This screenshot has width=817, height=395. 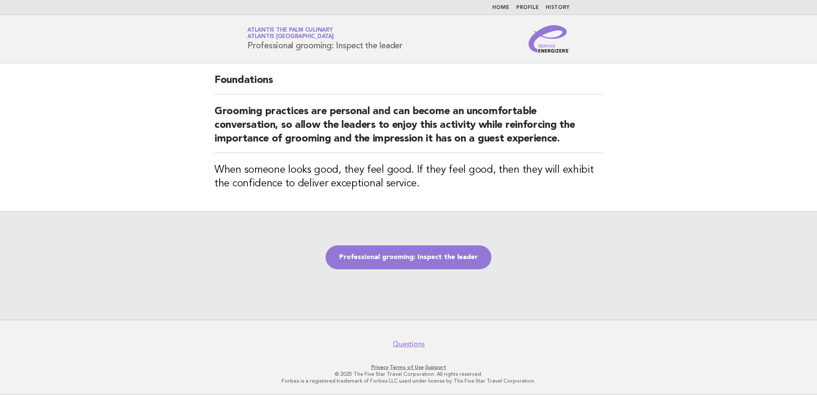 I want to click on h1: Professional grooming: Inspect the leader, so click(x=325, y=39).